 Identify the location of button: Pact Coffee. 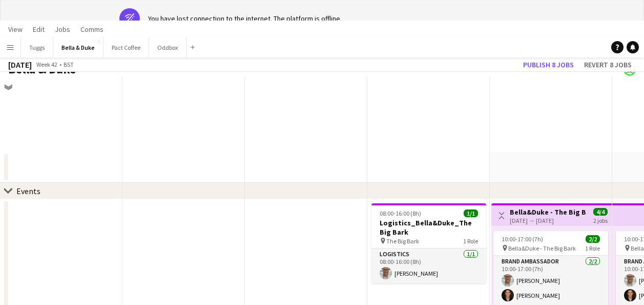
(126, 47).